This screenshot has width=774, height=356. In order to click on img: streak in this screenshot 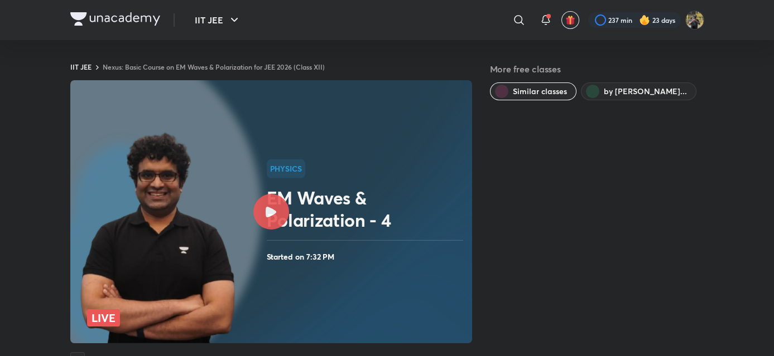, I will do `click(644, 20)`.